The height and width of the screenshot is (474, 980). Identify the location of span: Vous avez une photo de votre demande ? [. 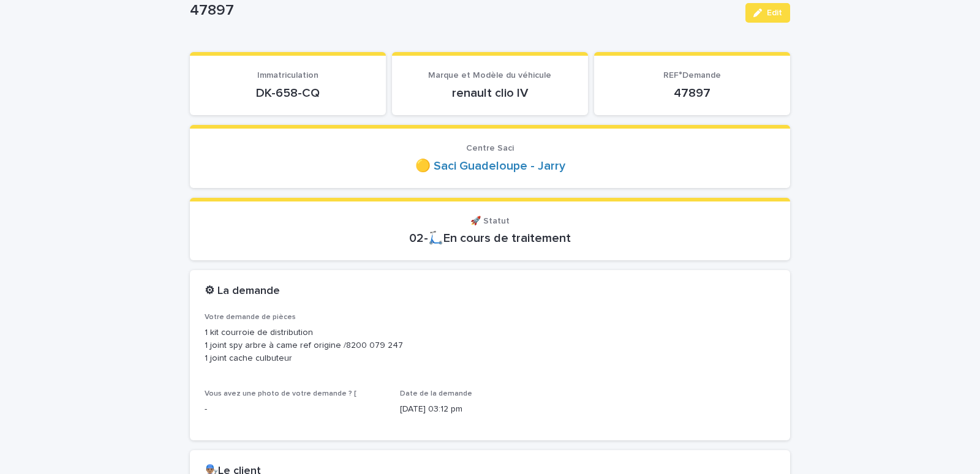
(280, 394).